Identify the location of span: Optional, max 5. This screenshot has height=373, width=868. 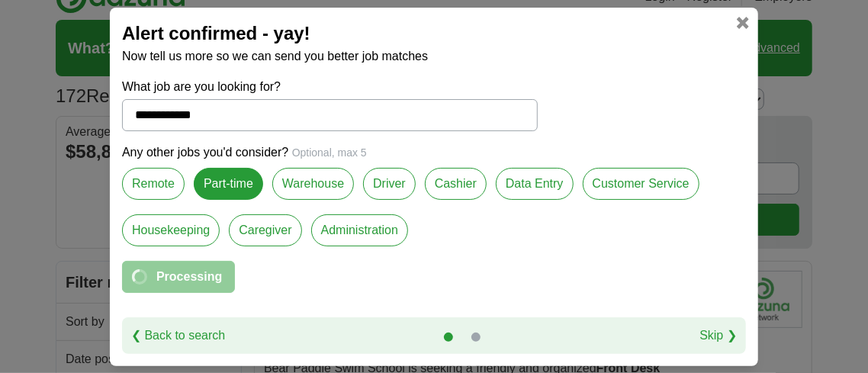
(330, 152).